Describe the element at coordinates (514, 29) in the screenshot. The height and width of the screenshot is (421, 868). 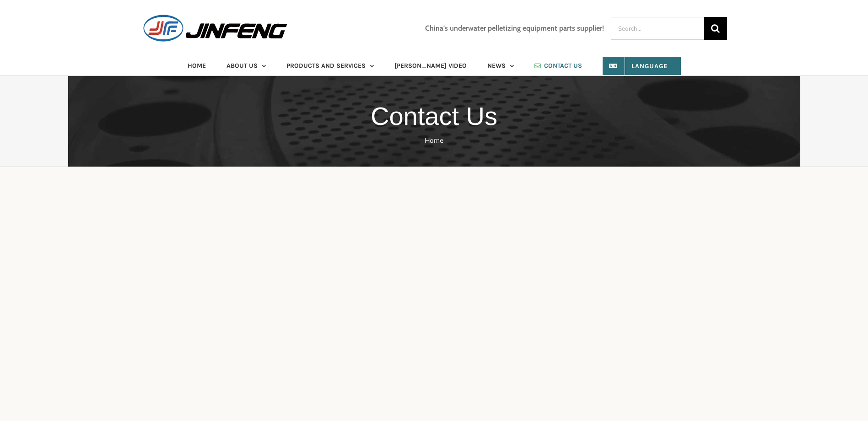
I see `h3: China's underwater pelletizing equipment parts supplier!` at that location.